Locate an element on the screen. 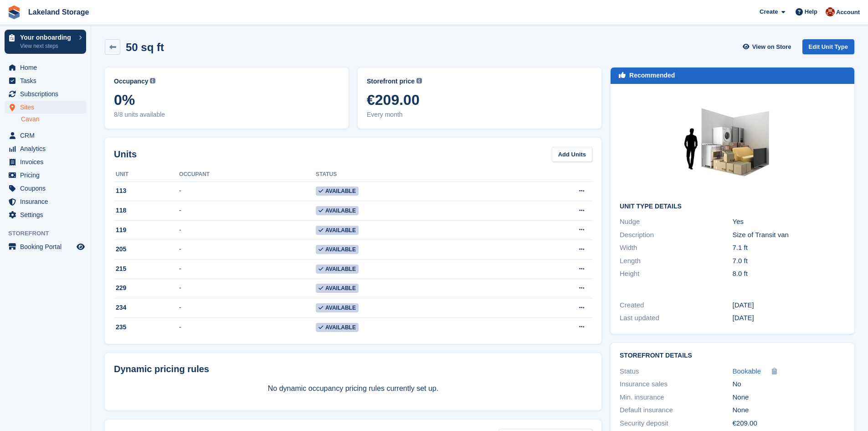 The width and height of the screenshot is (868, 431). div: 113 is located at coordinates (147, 190).